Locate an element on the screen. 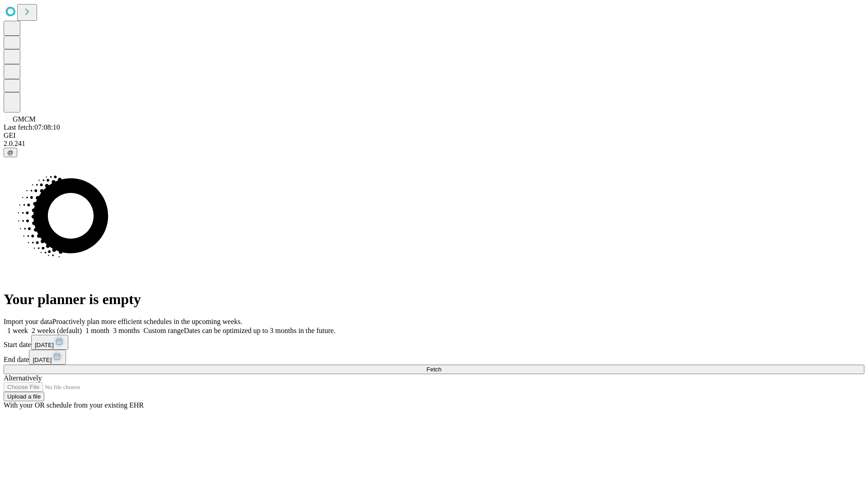 The image size is (868, 488). span: Dates can be optimized up to 3 months in the future. is located at coordinates (259, 330).